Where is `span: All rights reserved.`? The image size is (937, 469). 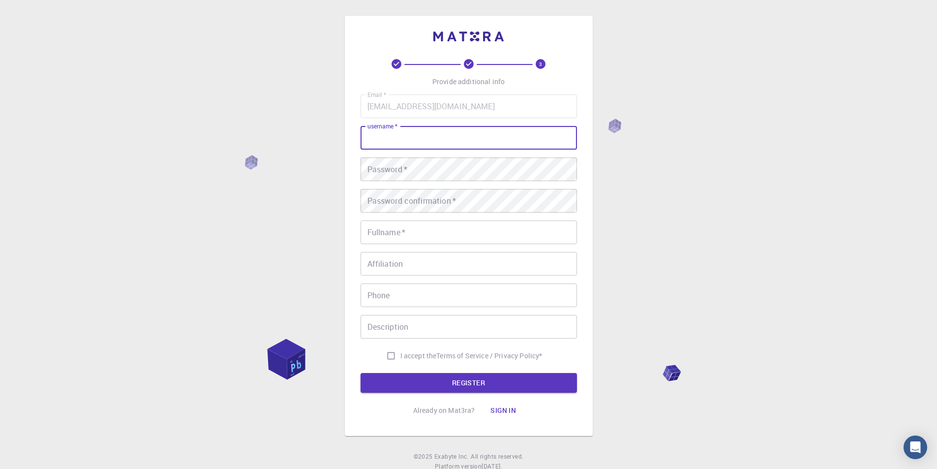
span: All rights reserved. is located at coordinates (497, 456).